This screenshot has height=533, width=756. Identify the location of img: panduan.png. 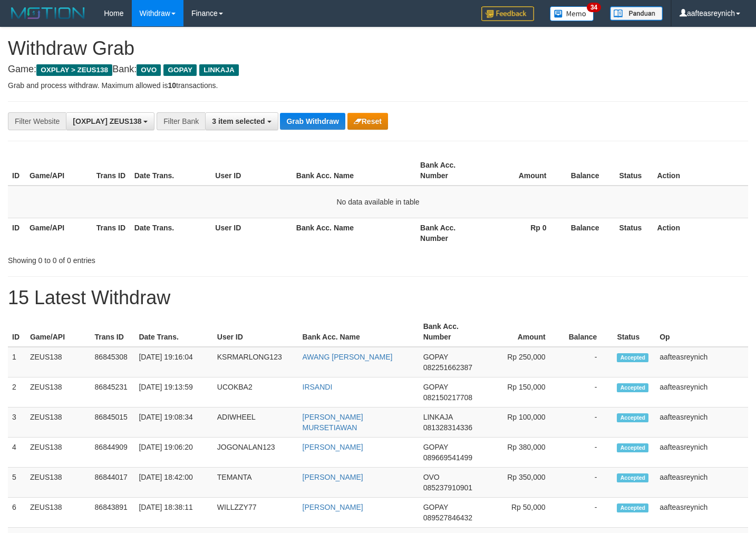
(636, 13).